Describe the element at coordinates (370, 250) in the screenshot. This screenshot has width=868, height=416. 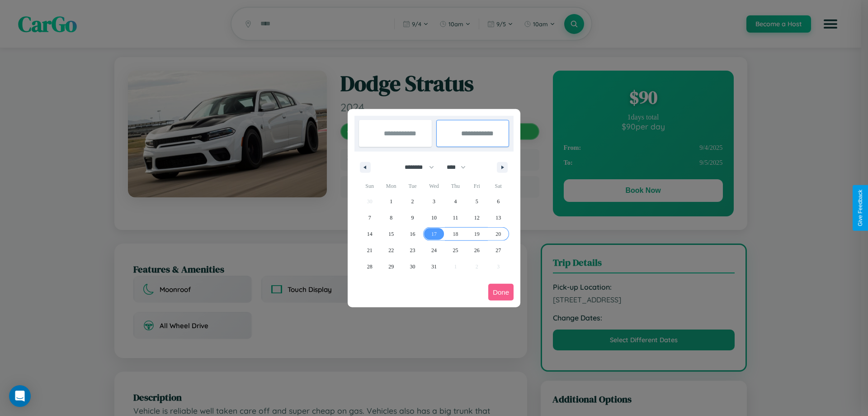
I see `button: 21` at that location.